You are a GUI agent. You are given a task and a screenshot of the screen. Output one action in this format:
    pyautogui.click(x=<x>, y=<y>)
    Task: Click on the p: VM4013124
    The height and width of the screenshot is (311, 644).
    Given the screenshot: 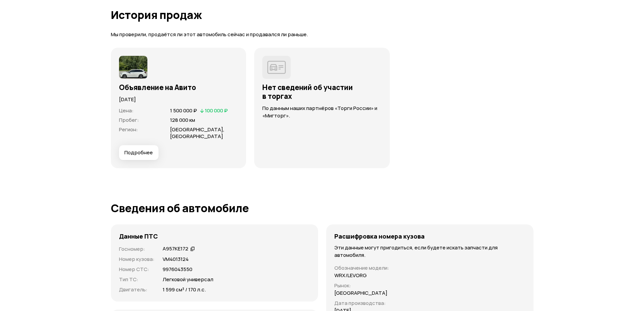 What is the action you would take?
    pyautogui.click(x=176, y=259)
    